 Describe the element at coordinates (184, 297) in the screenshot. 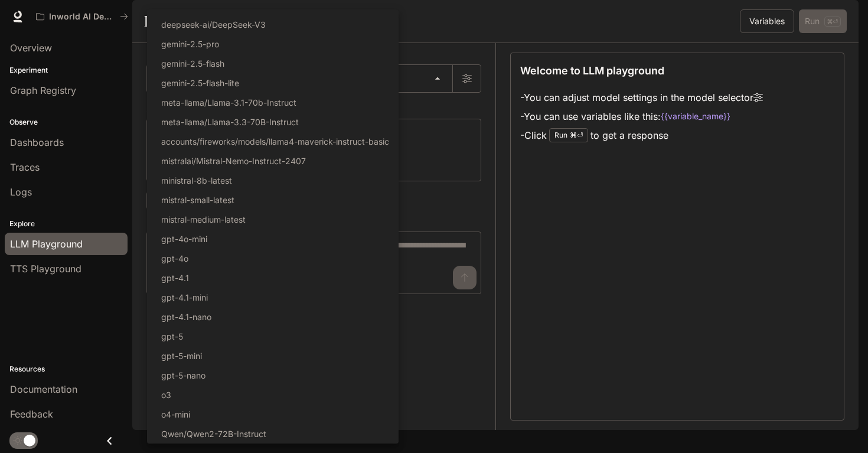

I see `p: gpt-4.1-mini` at that location.